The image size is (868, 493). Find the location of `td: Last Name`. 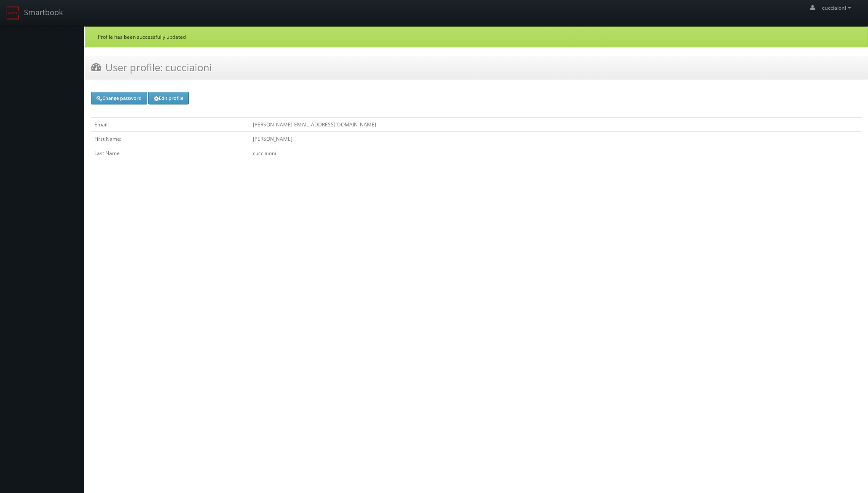

td: Last Name is located at coordinates (170, 154).